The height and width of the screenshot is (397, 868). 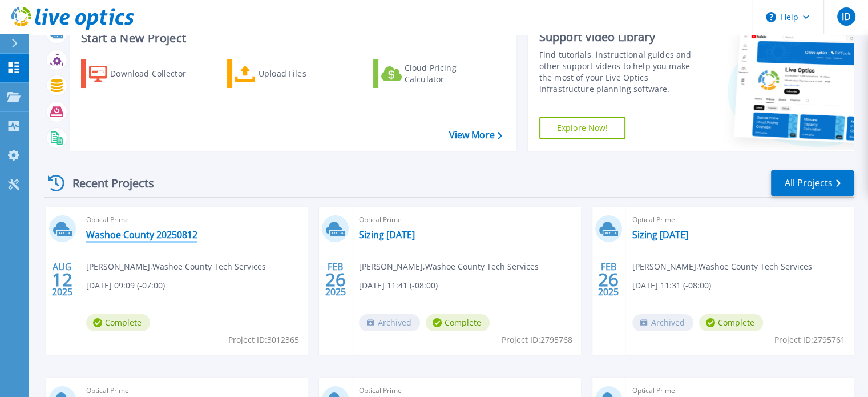 What do you see at coordinates (812, 183) in the screenshot?
I see `a: All Projects` at bounding box center [812, 183].